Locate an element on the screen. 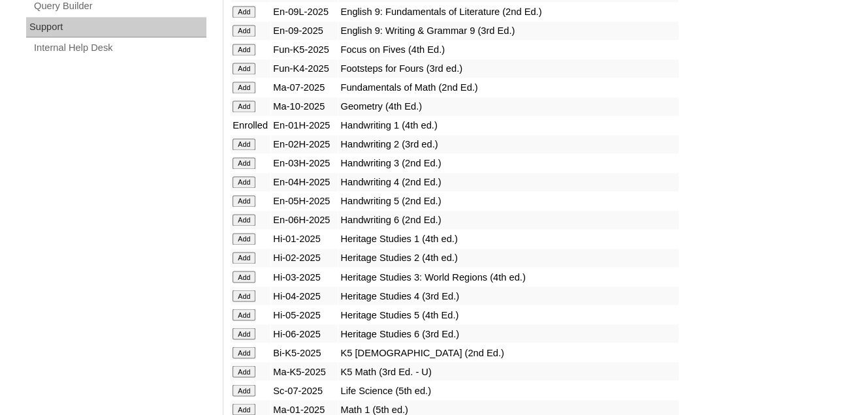  div: Support is located at coordinates (116, 28).